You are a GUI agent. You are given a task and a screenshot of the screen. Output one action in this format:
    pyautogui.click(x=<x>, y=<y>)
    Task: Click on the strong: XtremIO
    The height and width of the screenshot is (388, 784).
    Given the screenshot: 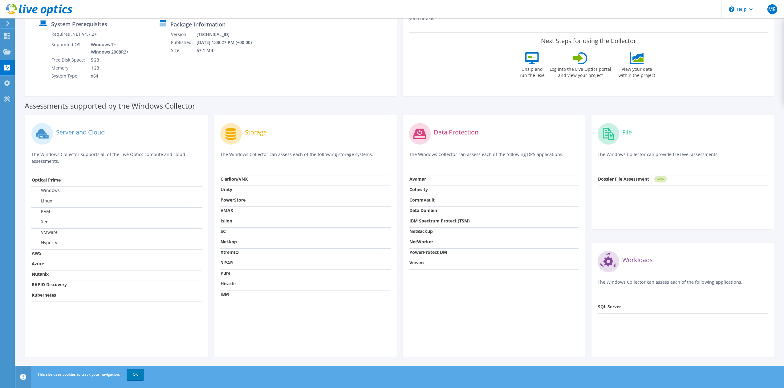 What is the action you would take?
    pyautogui.click(x=229, y=252)
    